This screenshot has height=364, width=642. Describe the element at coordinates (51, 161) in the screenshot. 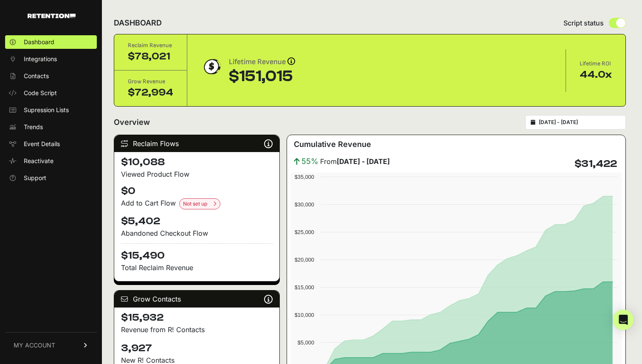

I see `a: Reactivate` at that location.